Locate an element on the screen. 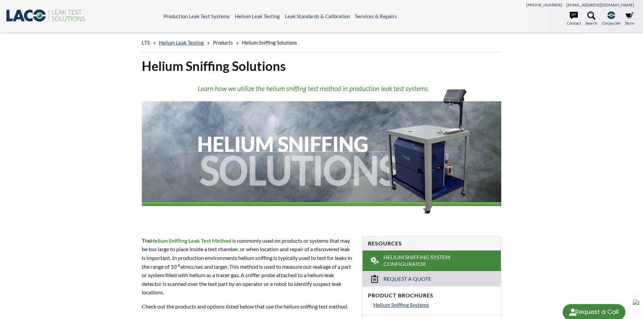  sup: -6 is located at coordinates (178, 265).